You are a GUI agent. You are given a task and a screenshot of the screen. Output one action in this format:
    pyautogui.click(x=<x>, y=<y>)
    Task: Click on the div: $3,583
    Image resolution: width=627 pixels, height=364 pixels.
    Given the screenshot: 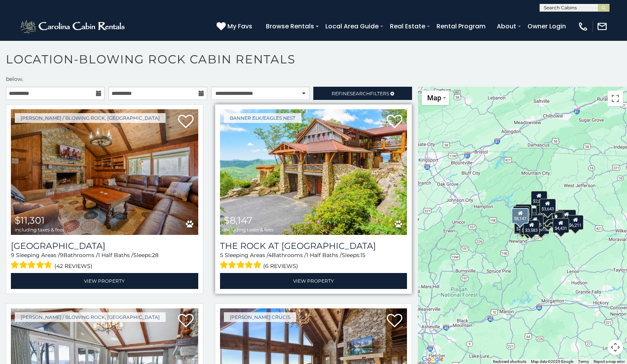 What is the action you would take?
    pyautogui.click(x=531, y=228)
    